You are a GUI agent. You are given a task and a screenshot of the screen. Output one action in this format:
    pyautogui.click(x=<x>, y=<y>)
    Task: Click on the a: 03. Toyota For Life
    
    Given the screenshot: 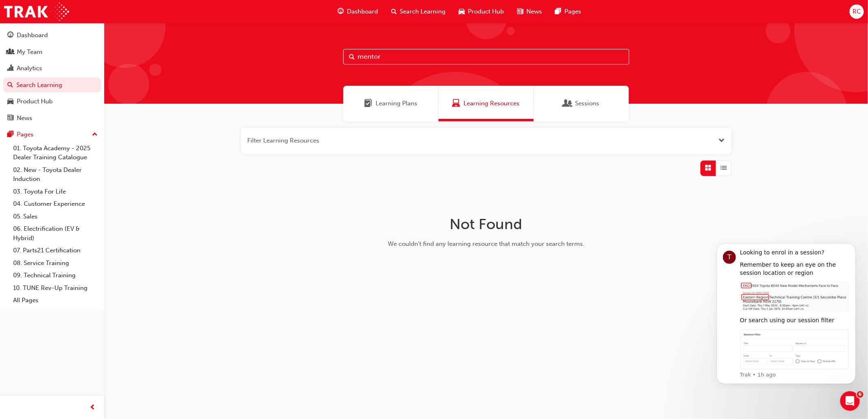 What is the action you would take?
    pyautogui.click(x=55, y=192)
    